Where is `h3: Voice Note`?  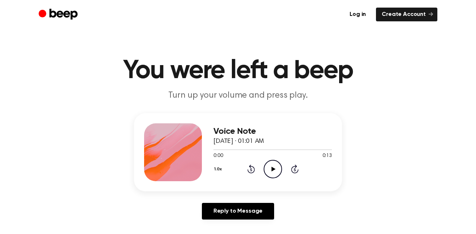 h3: Voice Note is located at coordinates (273, 131).